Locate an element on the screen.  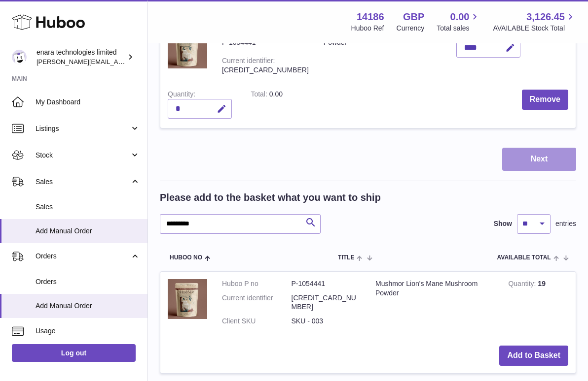
span: Total sales is located at coordinates (458, 28).